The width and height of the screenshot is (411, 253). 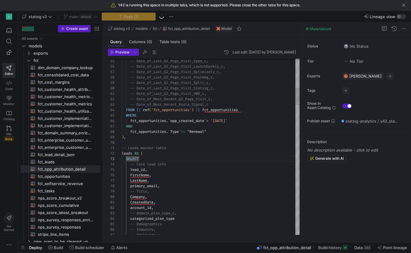 What do you see at coordinates (111, 208) in the screenshot?
I see `div: 82` at bounding box center [111, 208].